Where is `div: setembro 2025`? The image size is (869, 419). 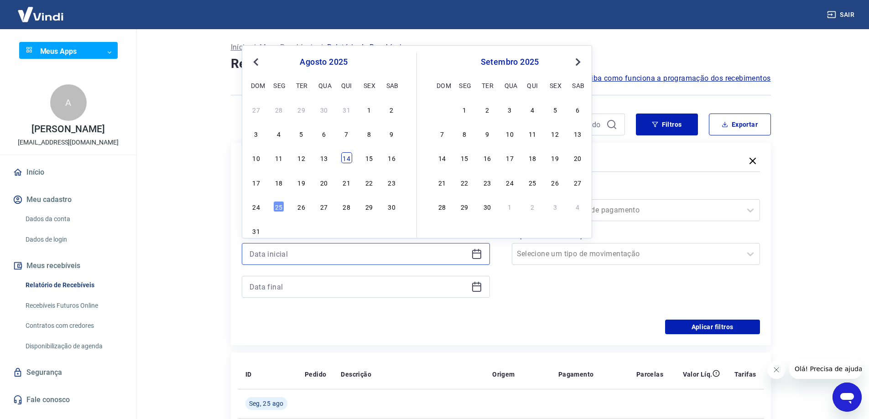
div: setembro 2025 is located at coordinates (509, 62).